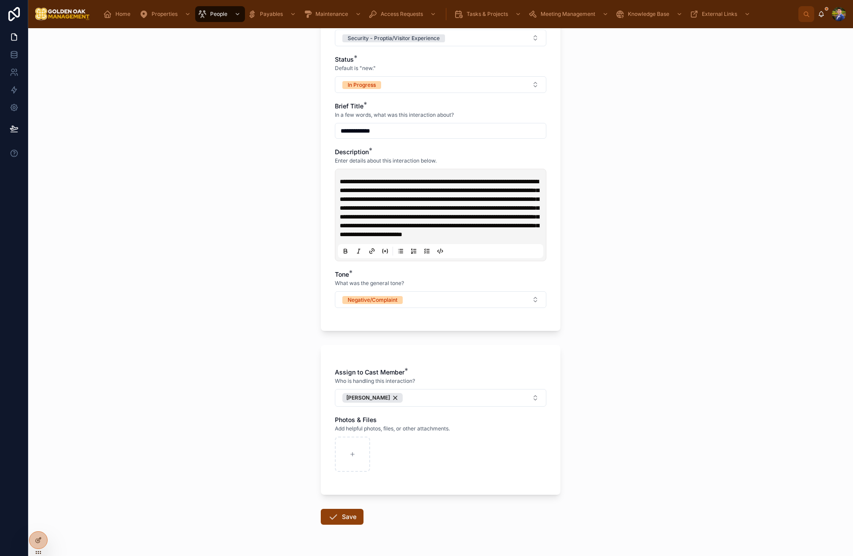 This screenshot has height=556, width=853. What do you see at coordinates (392, 429) in the screenshot?
I see `span: Add helpful photos, files, or other attachments.` at bounding box center [392, 429].